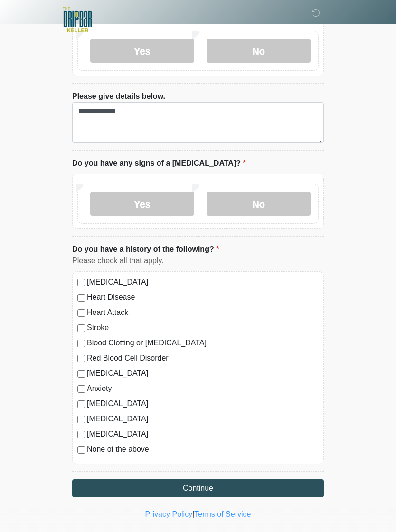 Image resolution: width=396 pixels, height=532 pixels. Describe the element at coordinates (203, 298) in the screenshot. I see `label: Heart Disease` at that location.